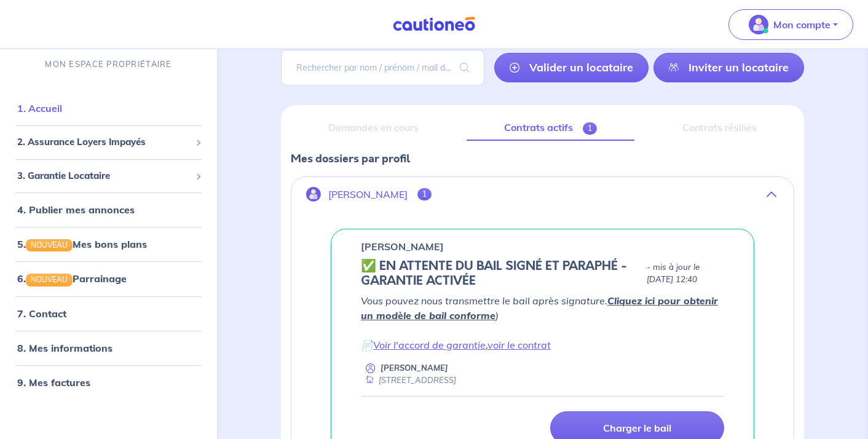  Describe the element at coordinates (790, 25) in the screenshot. I see `button: illu_account_valid_menu.svgMon compte` at that location.